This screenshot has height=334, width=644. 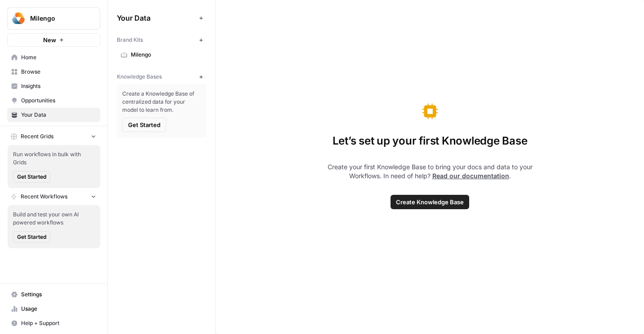 I want to click on span: Insights, so click(x=58, y=86).